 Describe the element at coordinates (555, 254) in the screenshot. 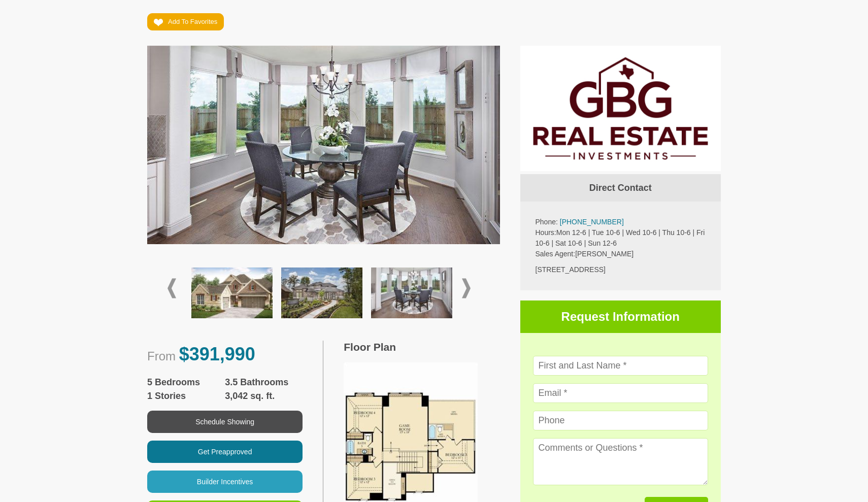

I see `span: Sales Agent:` at that location.